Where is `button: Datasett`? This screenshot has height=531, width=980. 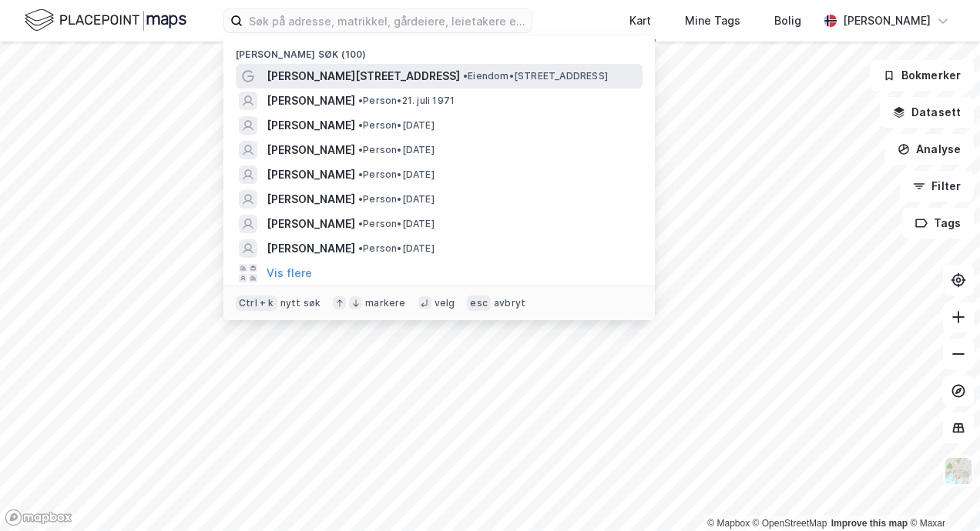
button: Datasett is located at coordinates (927, 112).